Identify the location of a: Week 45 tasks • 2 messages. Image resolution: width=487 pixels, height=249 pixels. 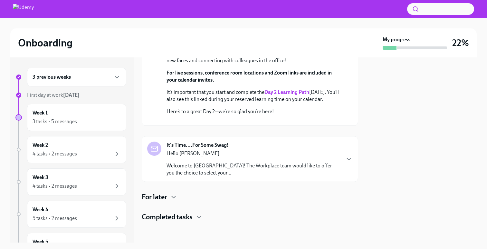
(71, 214).